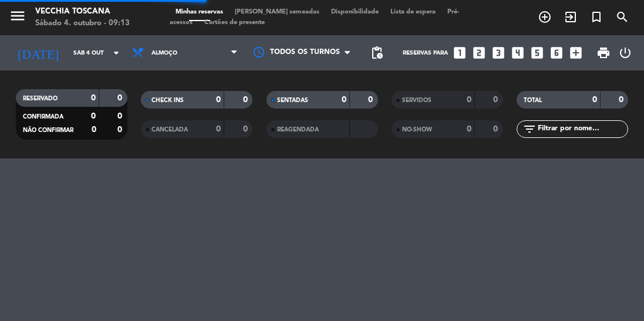  What do you see at coordinates (354, 12) in the screenshot?
I see `span: Disponibilidade` at bounding box center [354, 12].